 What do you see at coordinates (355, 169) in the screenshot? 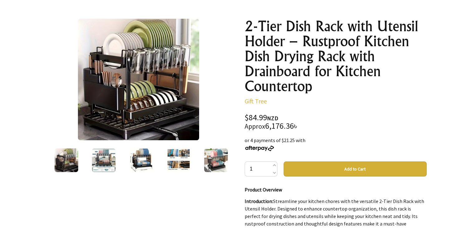
I see `button: Add to Cart` at bounding box center [355, 169].